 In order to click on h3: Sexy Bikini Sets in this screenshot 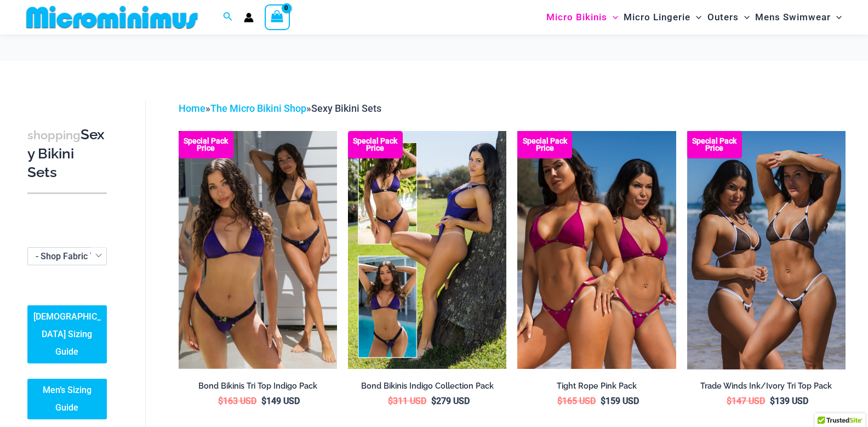, I will do `click(67, 153)`.